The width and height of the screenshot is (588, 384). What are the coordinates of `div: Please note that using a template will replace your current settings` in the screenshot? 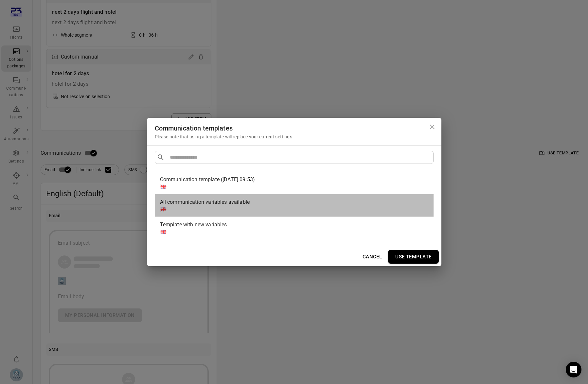 It's located at (294, 137).